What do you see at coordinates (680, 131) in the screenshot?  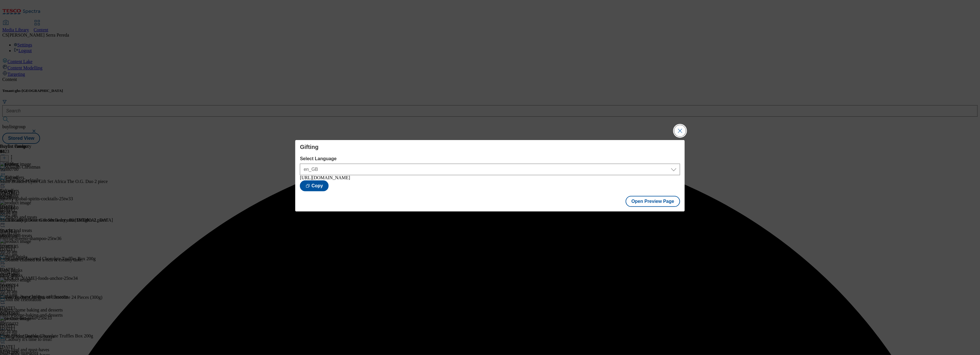 I see `button: Close Modal` at bounding box center [680, 131].